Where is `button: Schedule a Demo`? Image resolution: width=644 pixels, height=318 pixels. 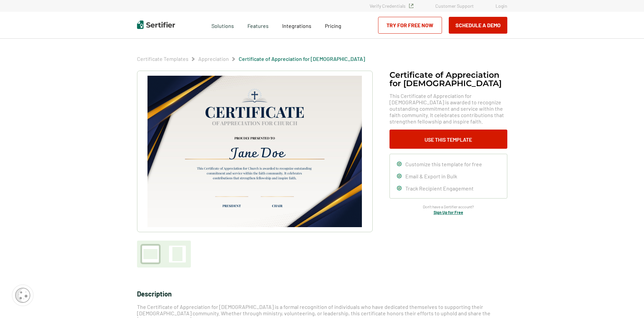
button: Schedule a Demo is located at coordinates (478, 25).